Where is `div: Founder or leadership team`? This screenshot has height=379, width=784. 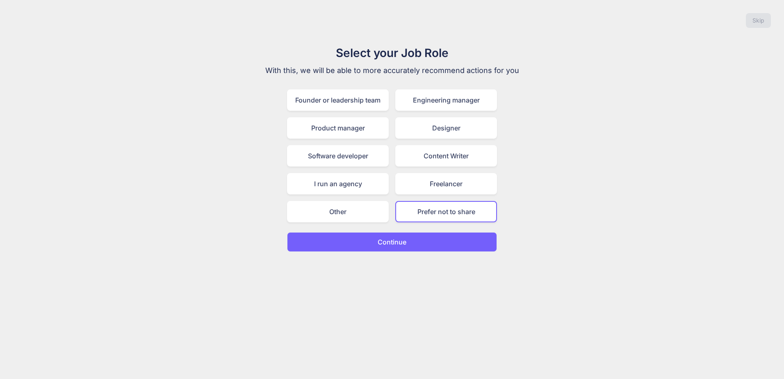
div: Founder or leadership team is located at coordinates (338, 100).